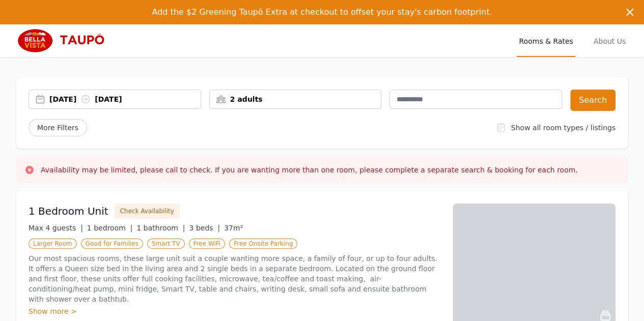  What do you see at coordinates (207, 244) in the screenshot?
I see `span: Free WiFi` at bounding box center [207, 244].